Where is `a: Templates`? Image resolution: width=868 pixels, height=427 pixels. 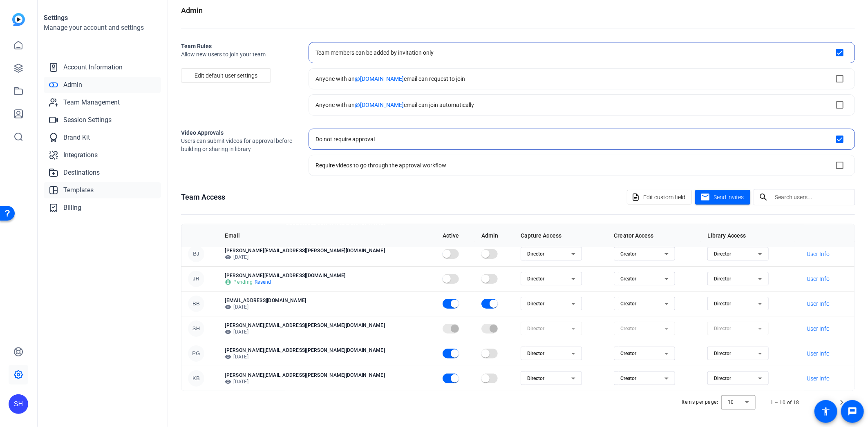 a: Templates is located at coordinates (102, 190).